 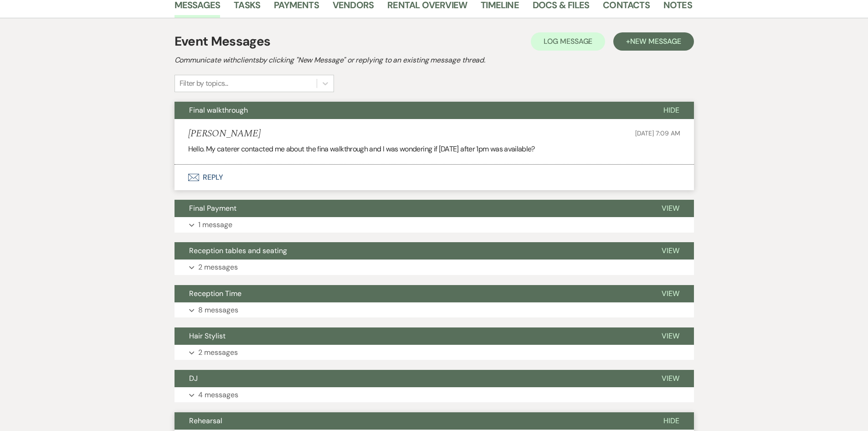 What do you see at coordinates (655, 41) in the screenshot?
I see `span: New Message` at bounding box center [655, 41].